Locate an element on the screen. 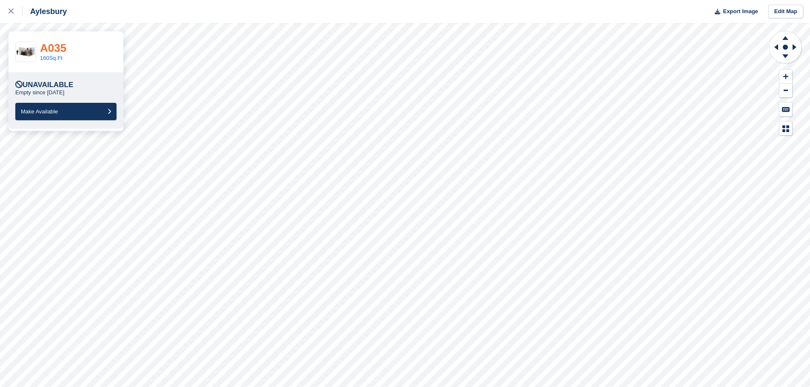  button: Zoom In is located at coordinates (786, 77).